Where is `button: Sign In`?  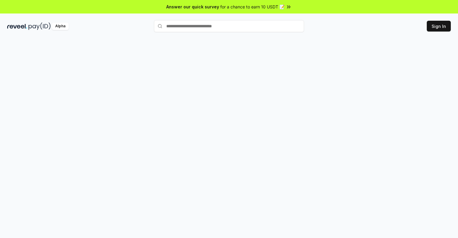
button: Sign In is located at coordinates (439, 26).